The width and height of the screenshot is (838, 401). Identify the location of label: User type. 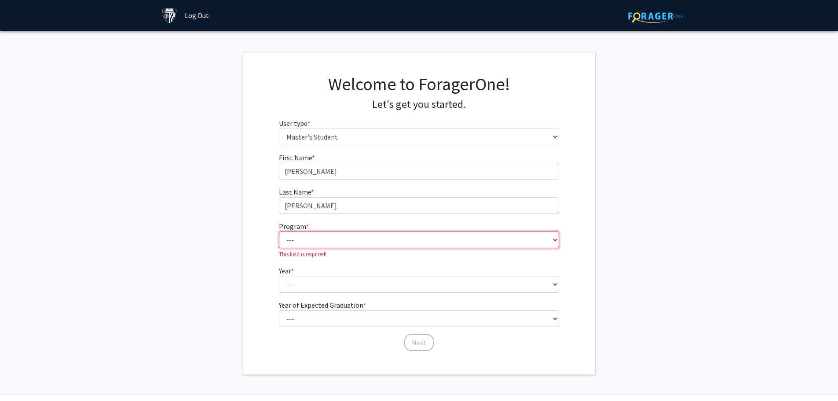
(294, 123).